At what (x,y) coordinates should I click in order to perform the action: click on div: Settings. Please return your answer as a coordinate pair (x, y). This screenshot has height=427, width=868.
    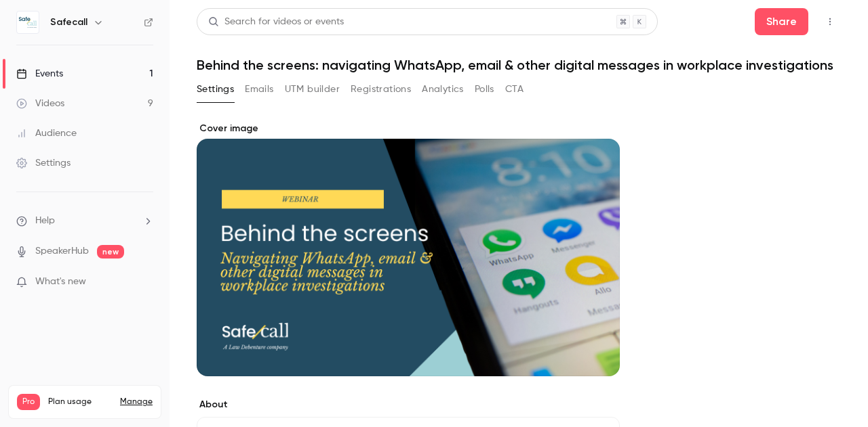
    Looking at the image, I should click on (43, 164).